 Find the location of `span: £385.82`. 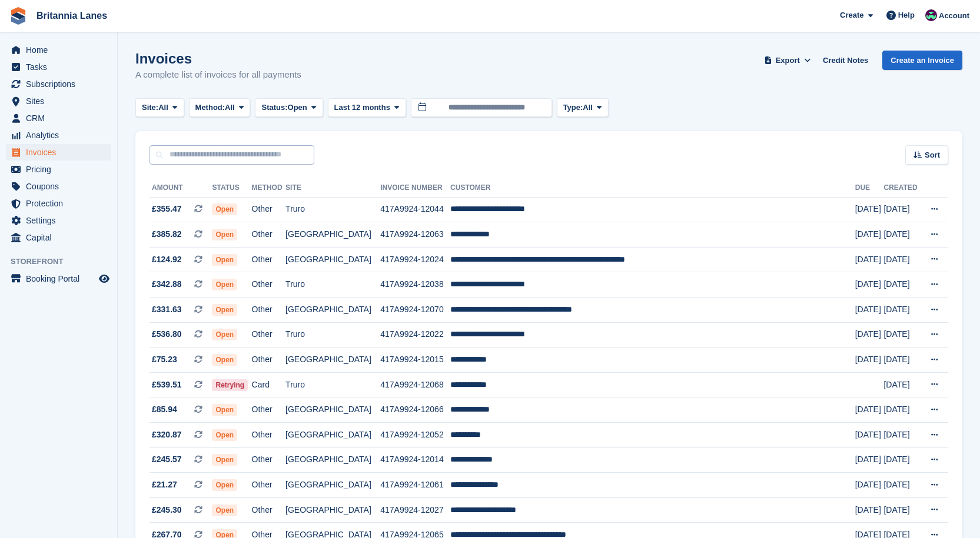

span: £385.82 is located at coordinates (167, 235).